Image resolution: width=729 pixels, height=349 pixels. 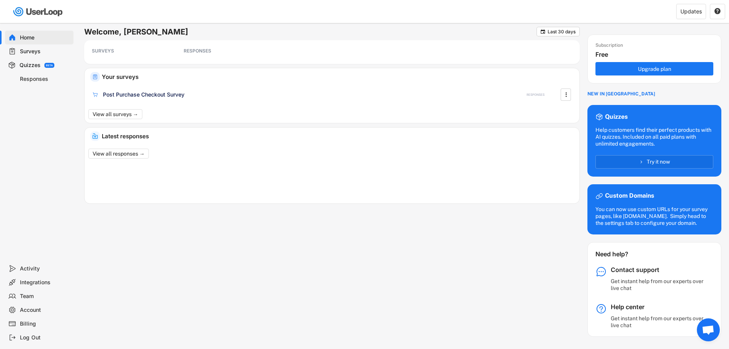 I want to click on div: Activity, so click(x=45, y=268).